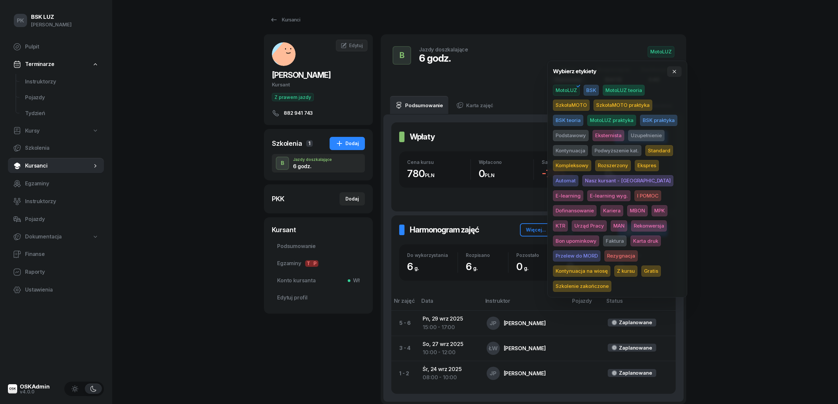  Describe the element at coordinates (282, 163) in the screenshot. I see `div: B` at that location.